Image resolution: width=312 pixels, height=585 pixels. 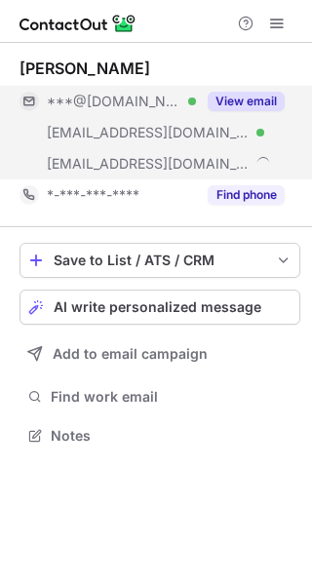 I want to click on button: save-profile-one-click, so click(x=160, y=260).